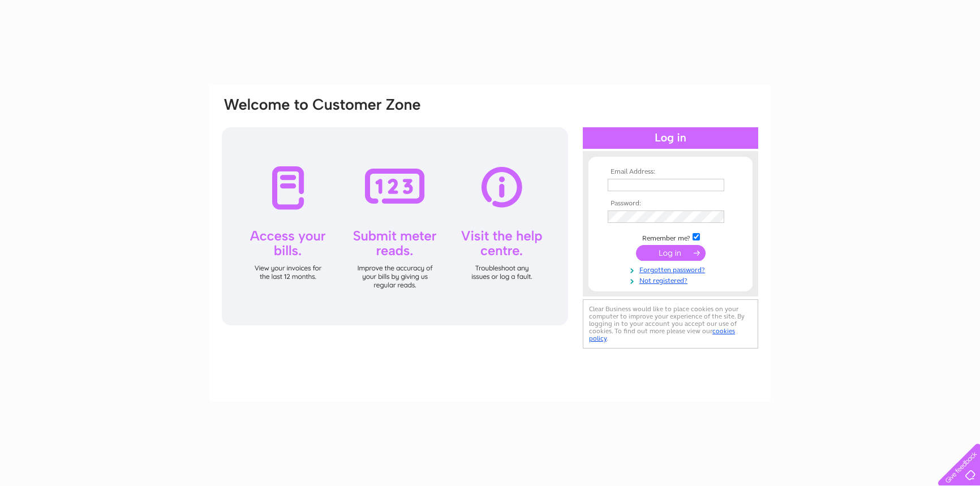 This screenshot has height=486, width=980. What do you see at coordinates (672, 268) in the screenshot?
I see `a: Forgotten password?` at bounding box center [672, 268].